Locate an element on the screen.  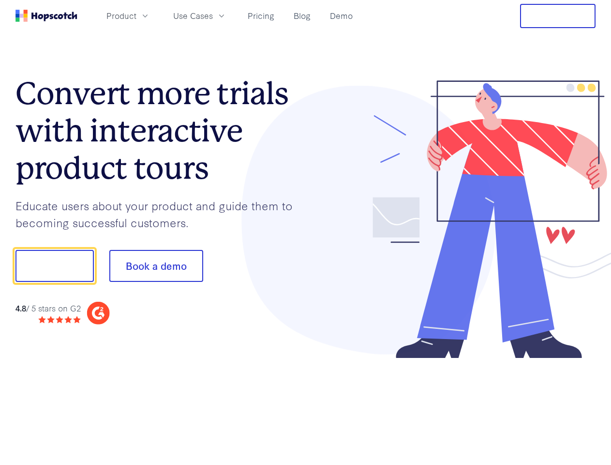
h1: Convert more trials with interactive product tours is located at coordinates (161, 131).